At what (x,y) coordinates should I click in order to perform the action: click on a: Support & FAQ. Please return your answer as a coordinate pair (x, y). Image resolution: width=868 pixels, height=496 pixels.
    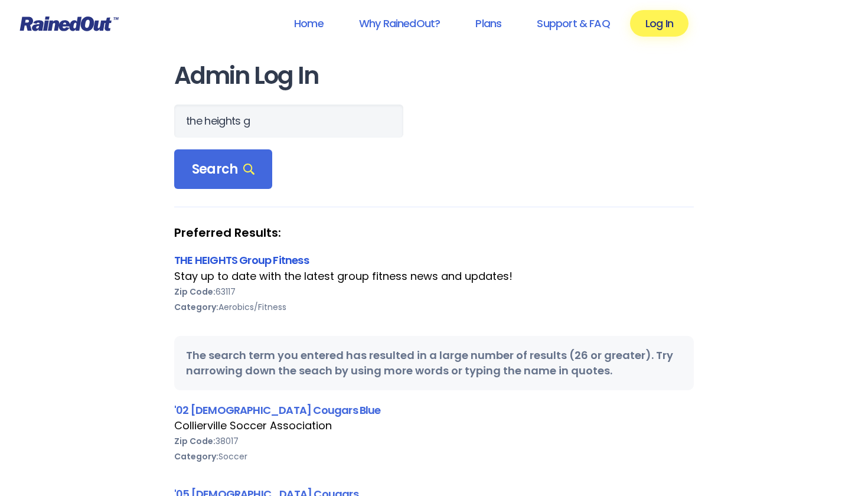
    Looking at the image, I should click on (573, 23).